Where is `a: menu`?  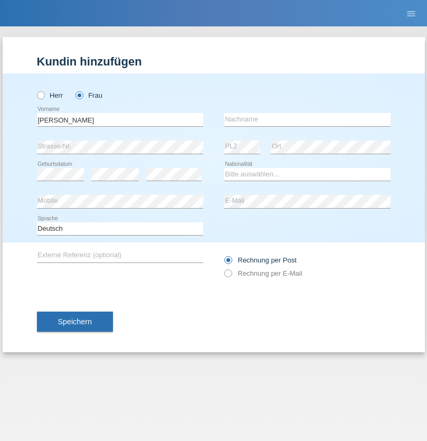 a: menu is located at coordinates (412, 13).